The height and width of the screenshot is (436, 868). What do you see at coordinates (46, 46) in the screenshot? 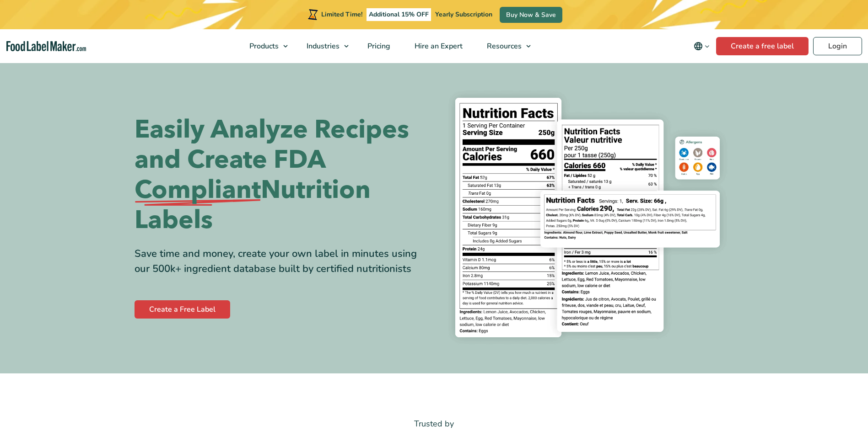
I see `a: Food Label Maker homepage` at bounding box center [46, 46].